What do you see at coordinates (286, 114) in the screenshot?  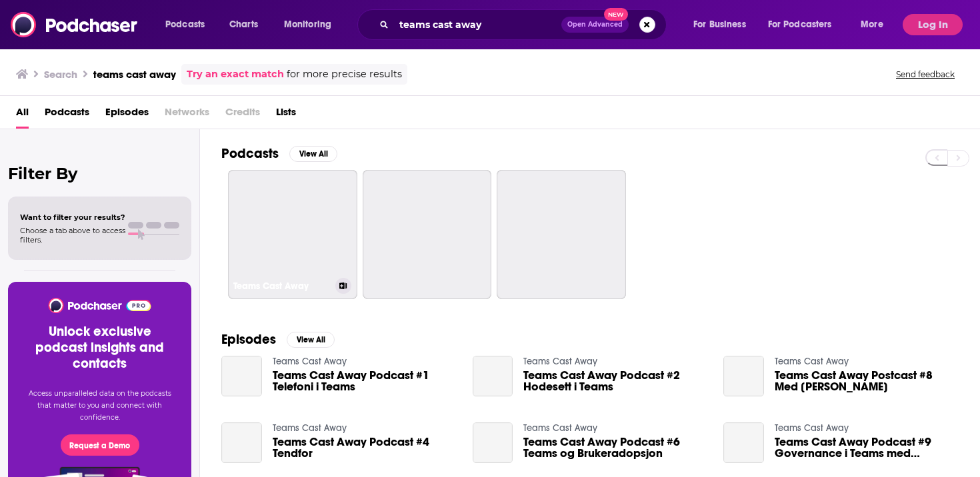 I see `span: Lists` at bounding box center [286, 114].